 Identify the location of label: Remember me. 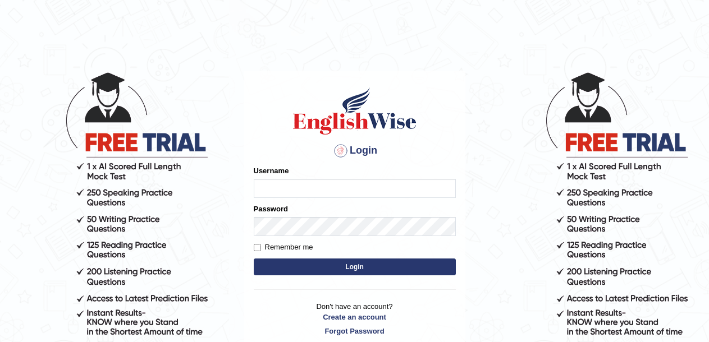
(283, 247).